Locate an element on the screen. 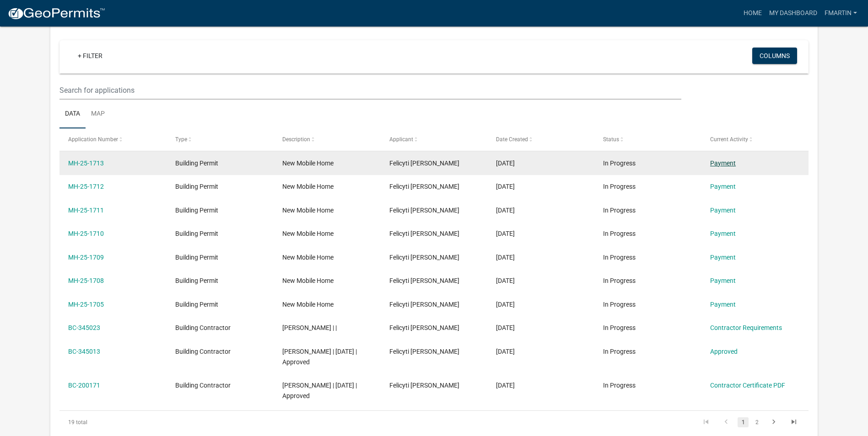  a: Contractor Certificate PDF is located at coordinates (748, 385).